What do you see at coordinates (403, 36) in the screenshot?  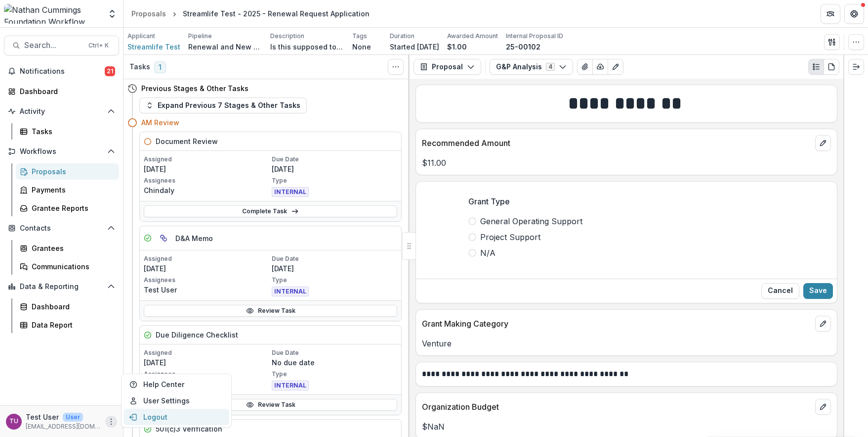 I see `p: Duration` at bounding box center [403, 36].